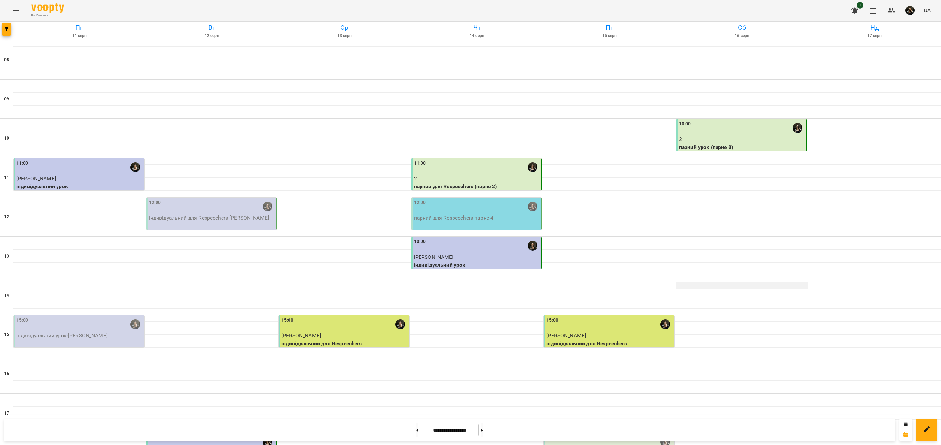 The height and width of the screenshot is (445, 941). What do you see at coordinates (79, 27) in the screenshot?
I see `h6: Пн` at bounding box center [79, 27].